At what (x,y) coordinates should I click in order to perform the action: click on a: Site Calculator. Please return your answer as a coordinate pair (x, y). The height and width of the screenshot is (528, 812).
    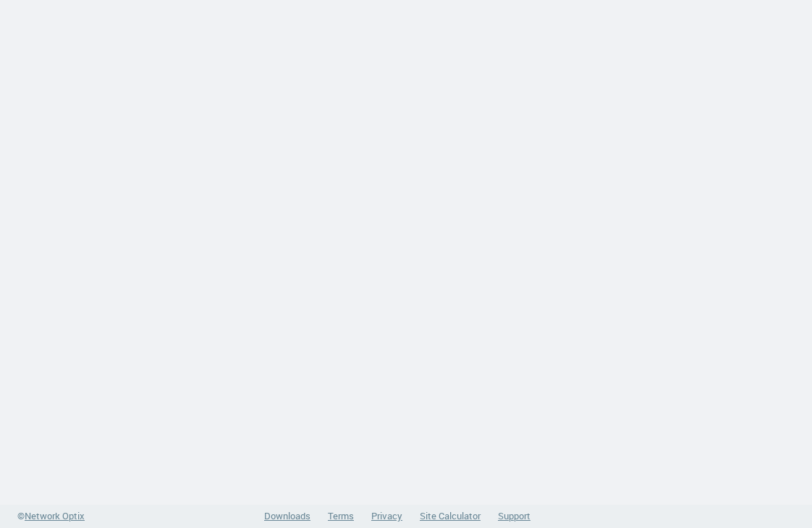
    Looking at the image, I should click on (450, 515).